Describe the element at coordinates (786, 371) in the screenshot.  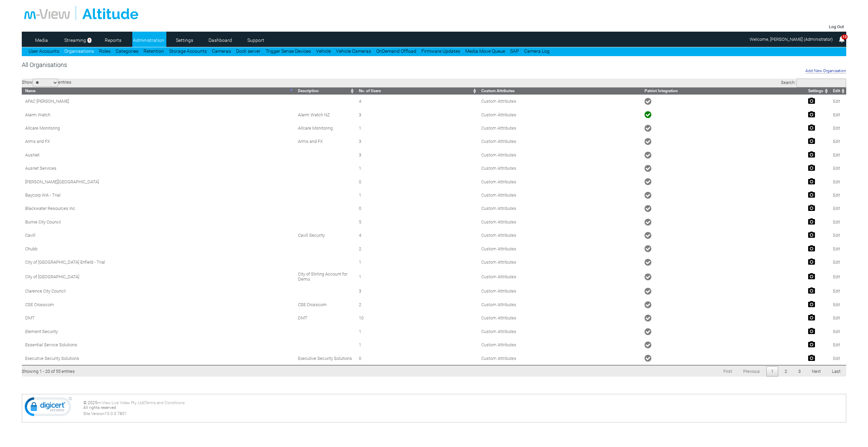
I see `a: 2` at that location.